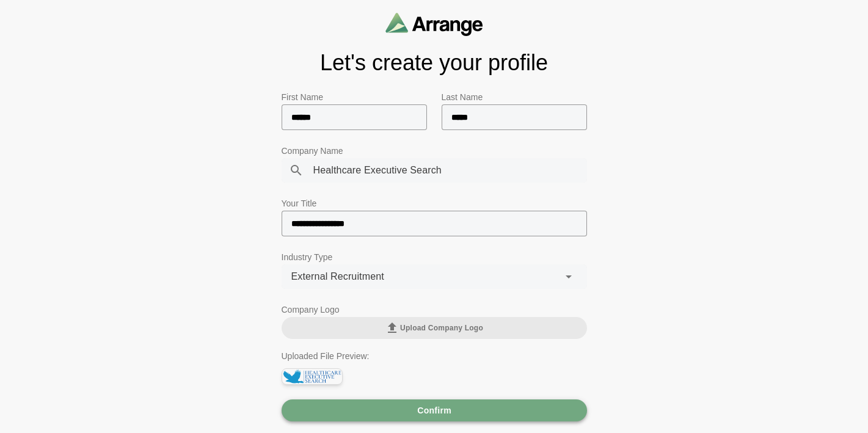  What do you see at coordinates (434, 410) in the screenshot?
I see `button: Confirm` at bounding box center [434, 410].